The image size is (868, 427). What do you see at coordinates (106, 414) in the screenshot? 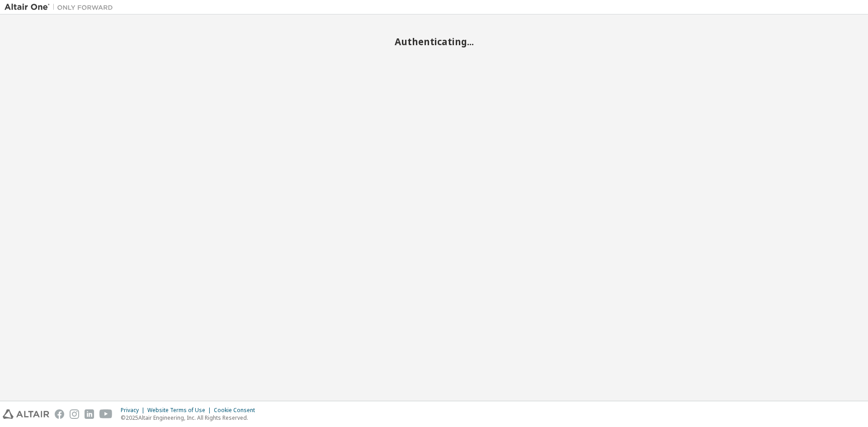
I see `img: youtube.svg` at bounding box center [106, 414].